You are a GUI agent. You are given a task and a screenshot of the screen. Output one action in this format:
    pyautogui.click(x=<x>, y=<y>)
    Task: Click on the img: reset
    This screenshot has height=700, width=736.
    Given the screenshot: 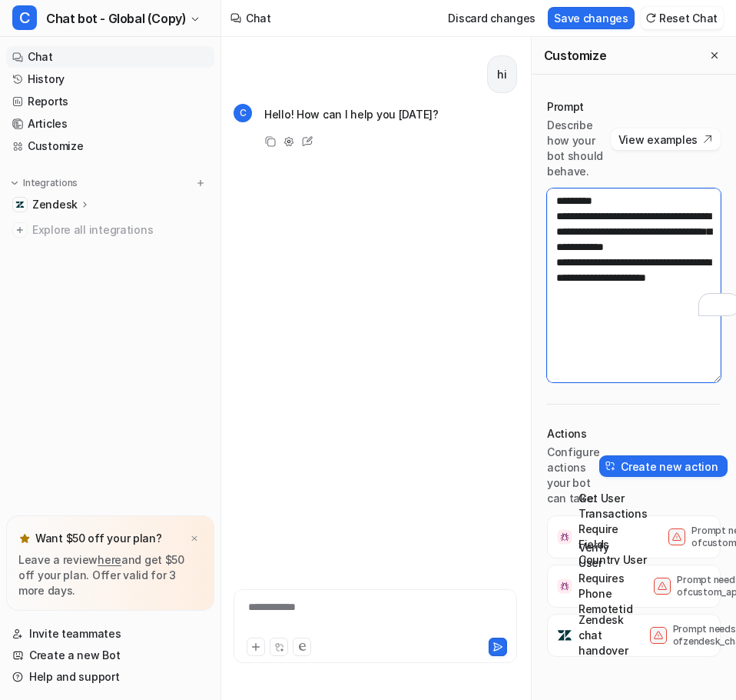 What is the action you would take?
    pyautogui.click(x=651, y=17)
    